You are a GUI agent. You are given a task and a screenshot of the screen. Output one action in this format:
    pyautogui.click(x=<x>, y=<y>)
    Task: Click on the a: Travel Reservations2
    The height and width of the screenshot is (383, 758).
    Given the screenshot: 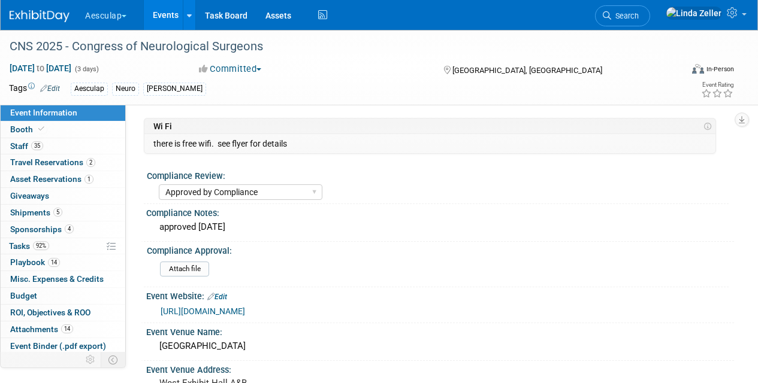 What is the action you would take?
    pyautogui.click(x=63, y=162)
    